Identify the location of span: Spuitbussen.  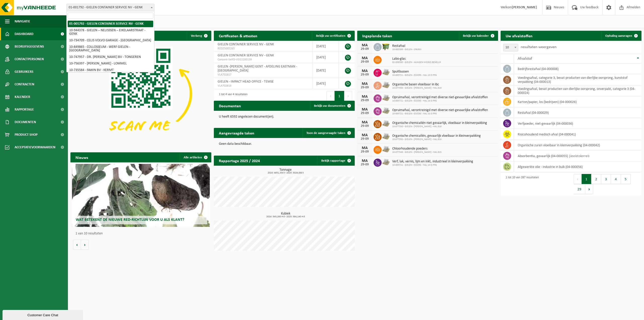
(414, 72).